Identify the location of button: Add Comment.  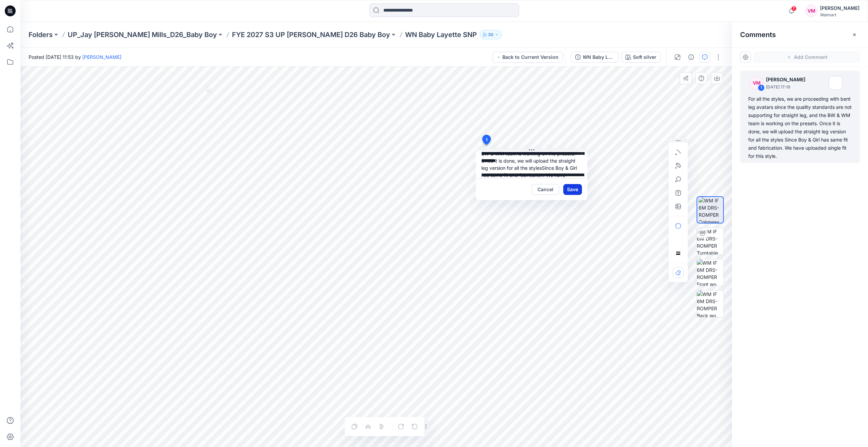
(806, 57).